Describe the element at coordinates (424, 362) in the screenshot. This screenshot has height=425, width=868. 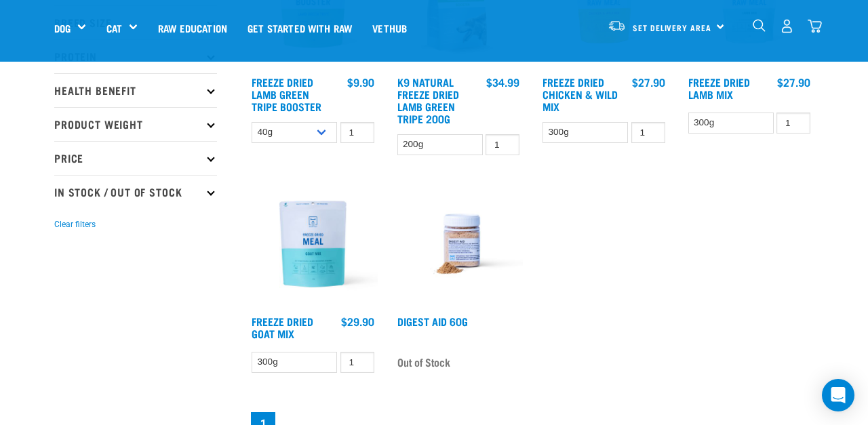
I see `span: Out of Stock` at that location.